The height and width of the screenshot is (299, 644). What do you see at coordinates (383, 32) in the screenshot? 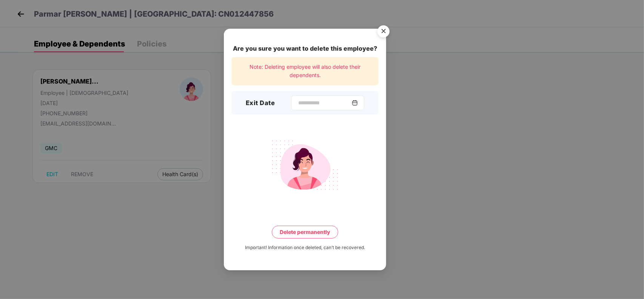
I see `button: Close` at bounding box center [383, 32].